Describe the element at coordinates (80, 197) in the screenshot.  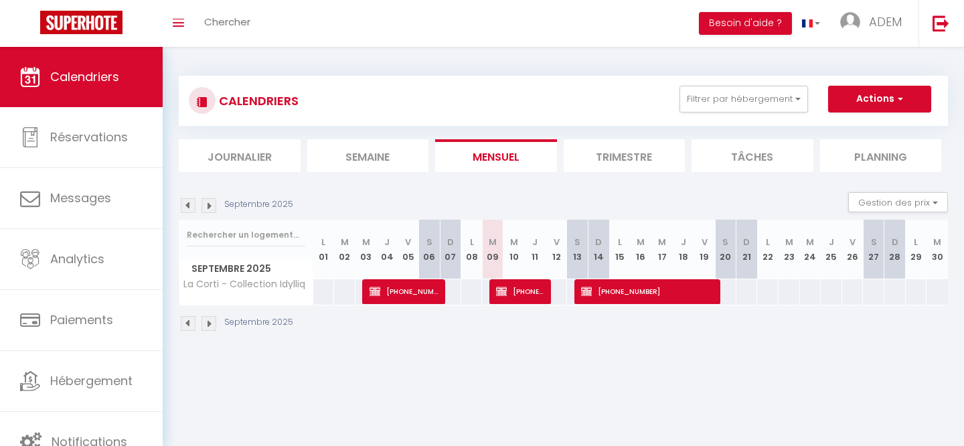
I see `span: Messages` at that location.